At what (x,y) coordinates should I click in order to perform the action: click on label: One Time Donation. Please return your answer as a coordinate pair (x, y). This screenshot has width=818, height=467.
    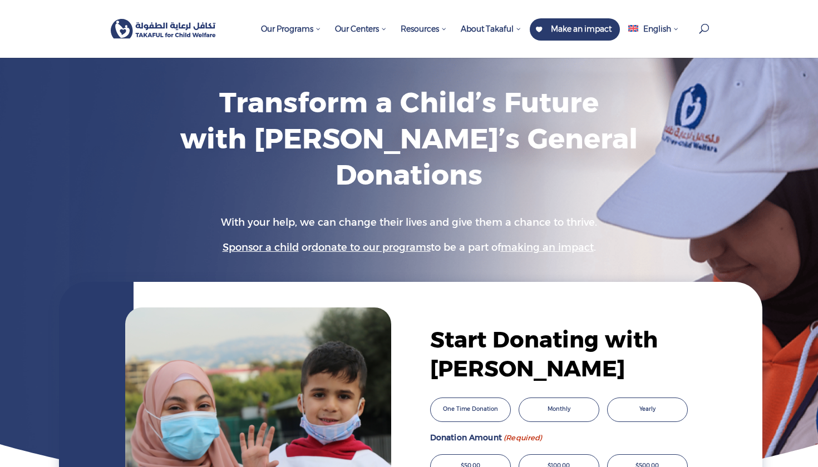
    Looking at the image, I should click on (470, 410).